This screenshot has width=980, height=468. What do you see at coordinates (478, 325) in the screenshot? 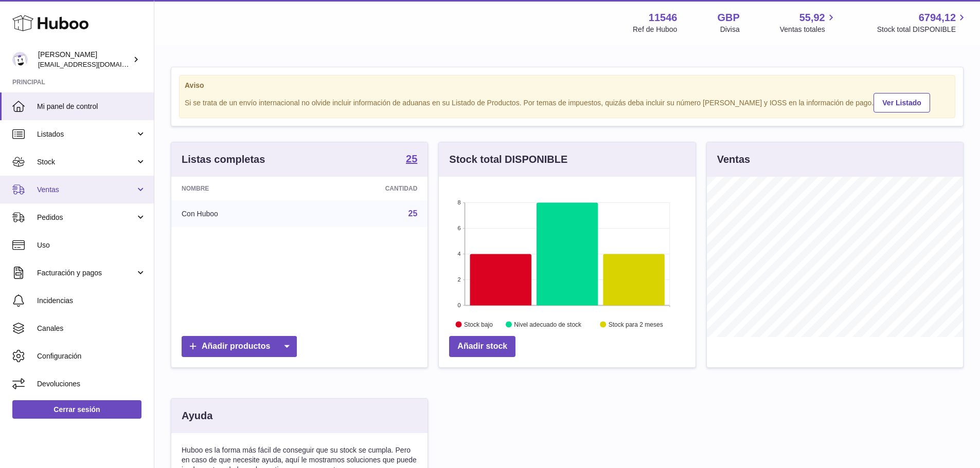
I see `text: Stock bajo` at bounding box center [478, 325].